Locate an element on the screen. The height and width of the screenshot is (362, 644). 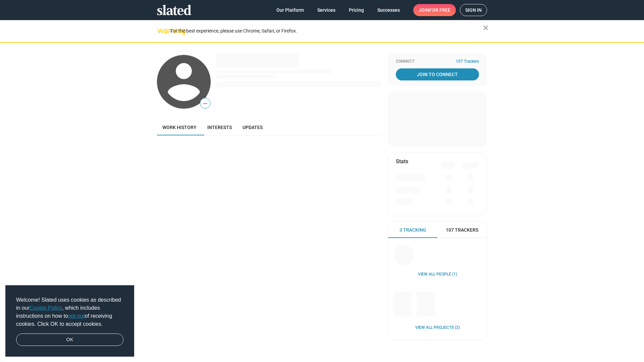
a: dismiss cookie message is located at coordinates (70, 340).